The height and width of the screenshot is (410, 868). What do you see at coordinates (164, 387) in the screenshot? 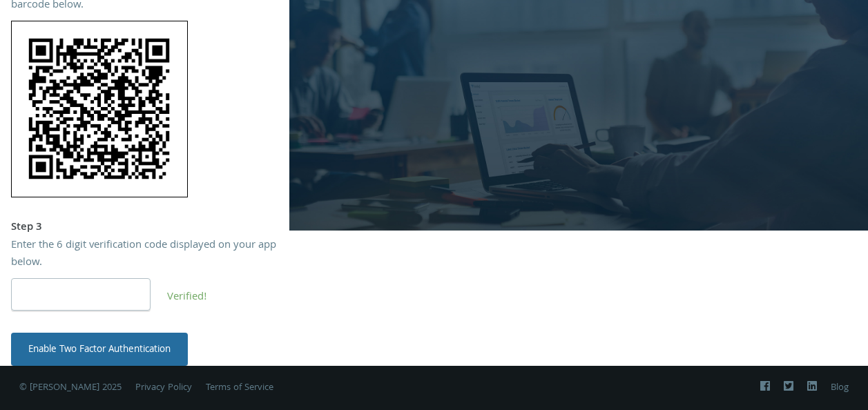
I see `a: Privacy Policy` at bounding box center [164, 387].